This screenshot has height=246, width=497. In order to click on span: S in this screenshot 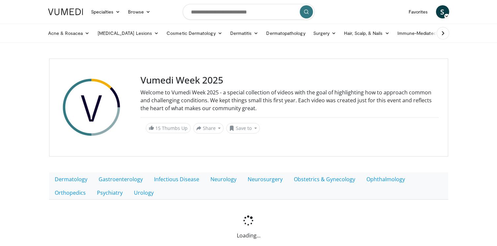, I will do `click(442, 12)`.